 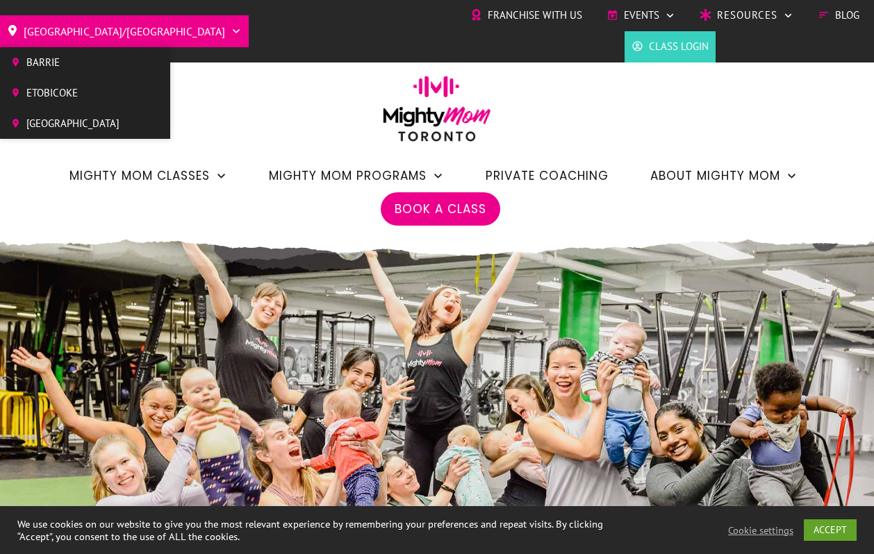 I want to click on span: Blog, so click(x=847, y=15).